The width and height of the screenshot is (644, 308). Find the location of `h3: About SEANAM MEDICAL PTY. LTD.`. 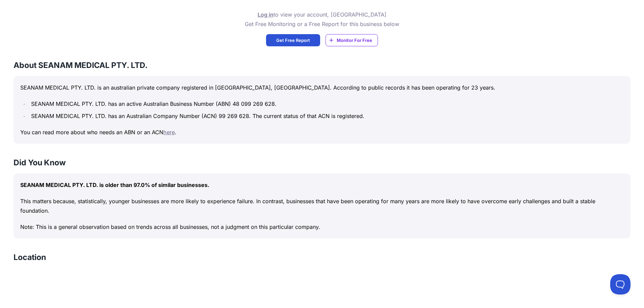

h3: About SEANAM MEDICAL PTY. LTD. is located at coordinates (322, 65).